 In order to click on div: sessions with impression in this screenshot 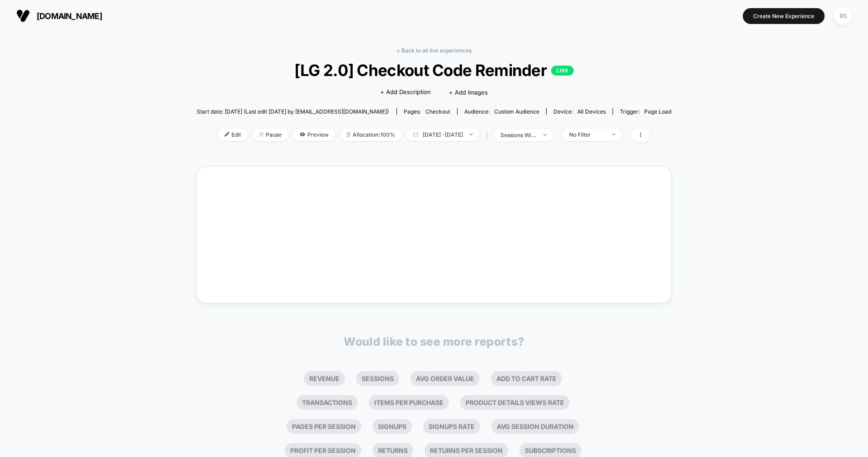, I will do `click(518, 135)`.